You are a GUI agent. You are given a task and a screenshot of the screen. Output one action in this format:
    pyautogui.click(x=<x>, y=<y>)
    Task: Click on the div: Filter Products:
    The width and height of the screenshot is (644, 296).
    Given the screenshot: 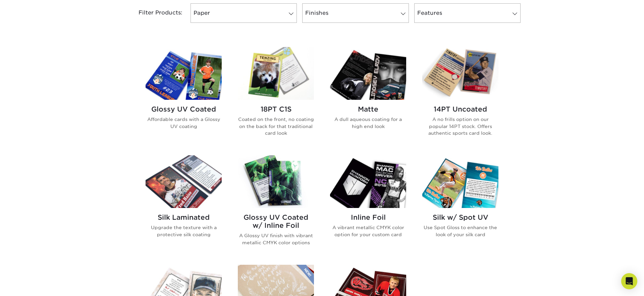 What is the action you would take?
    pyautogui.click(x=154, y=13)
    